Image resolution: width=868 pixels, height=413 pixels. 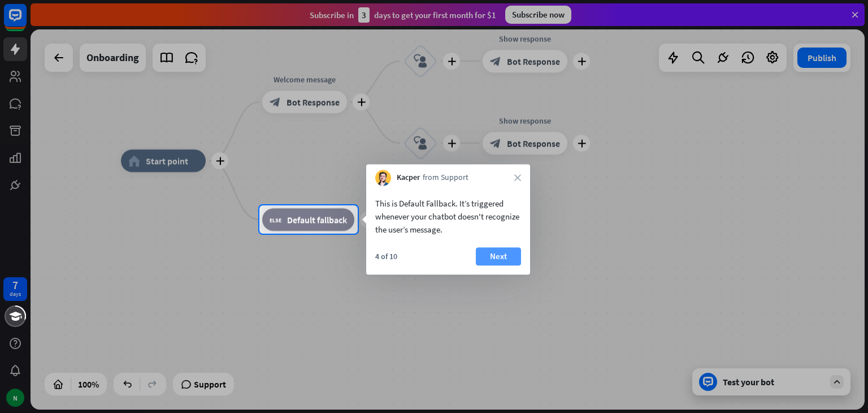 What do you see at coordinates (317, 220) in the screenshot?
I see `span: Default fallback` at bounding box center [317, 220].